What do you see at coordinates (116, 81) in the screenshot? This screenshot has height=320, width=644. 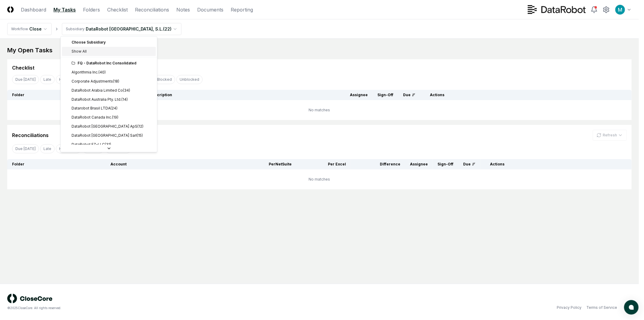 I see `div: ( 18 )` at bounding box center [116, 81].